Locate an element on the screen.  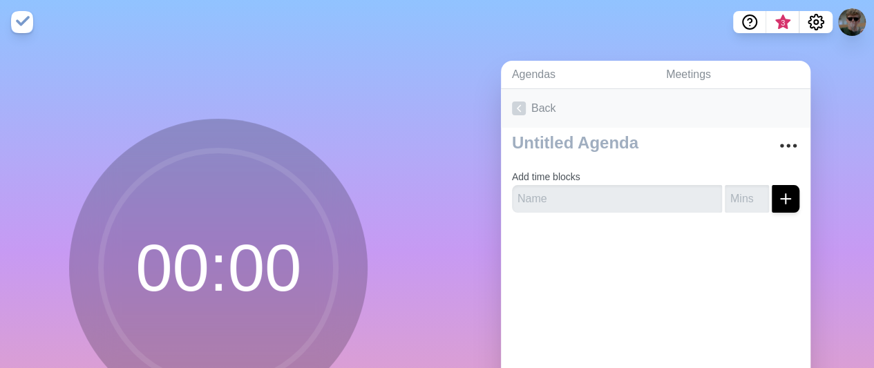
a: Back is located at coordinates (656, 108).